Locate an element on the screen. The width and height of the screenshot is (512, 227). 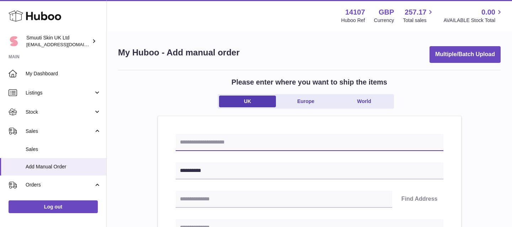
h2: Please enter where you want to ship the items is located at coordinates (309, 82).